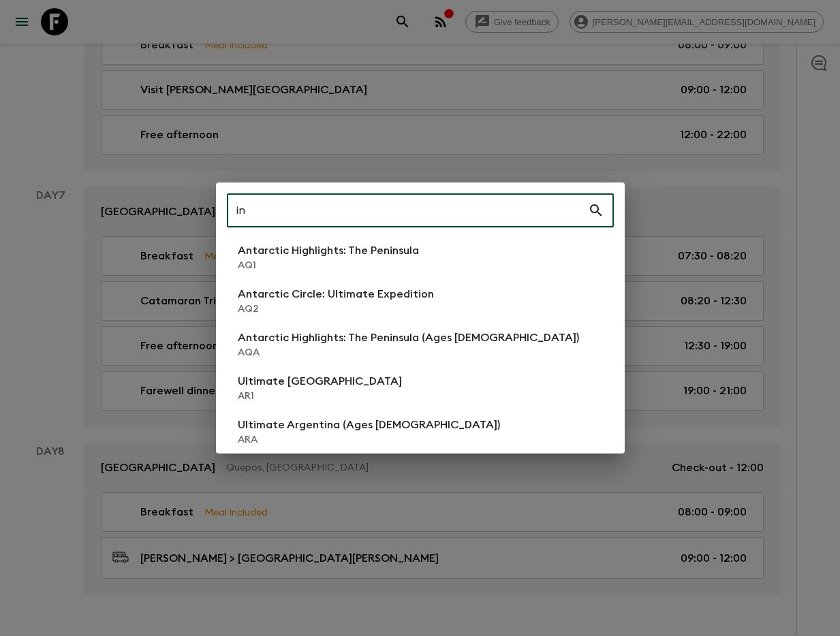 Image resolution: width=840 pixels, height=636 pixels. Describe the element at coordinates (408, 353) in the screenshot. I see `p: AQA` at that location.